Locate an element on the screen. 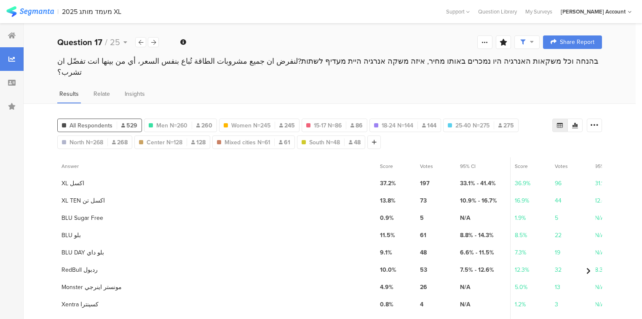  a: Question Library is located at coordinates (498, 11).